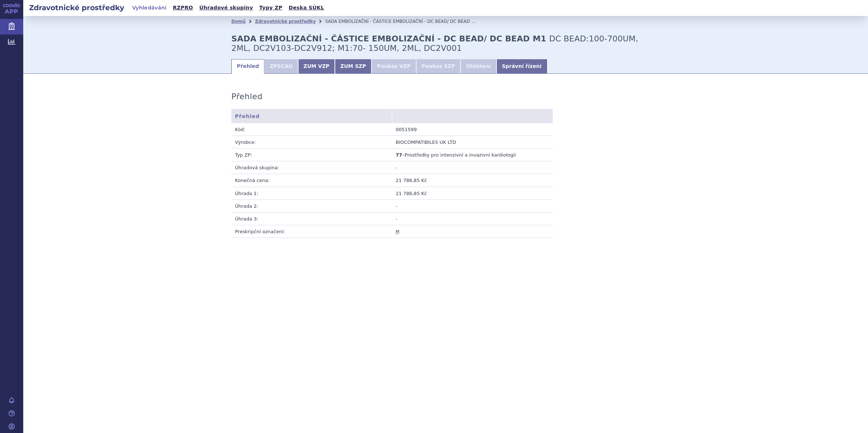  Describe the element at coordinates (312, 180) in the screenshot. I see `td: Konečná cena:` at that location.